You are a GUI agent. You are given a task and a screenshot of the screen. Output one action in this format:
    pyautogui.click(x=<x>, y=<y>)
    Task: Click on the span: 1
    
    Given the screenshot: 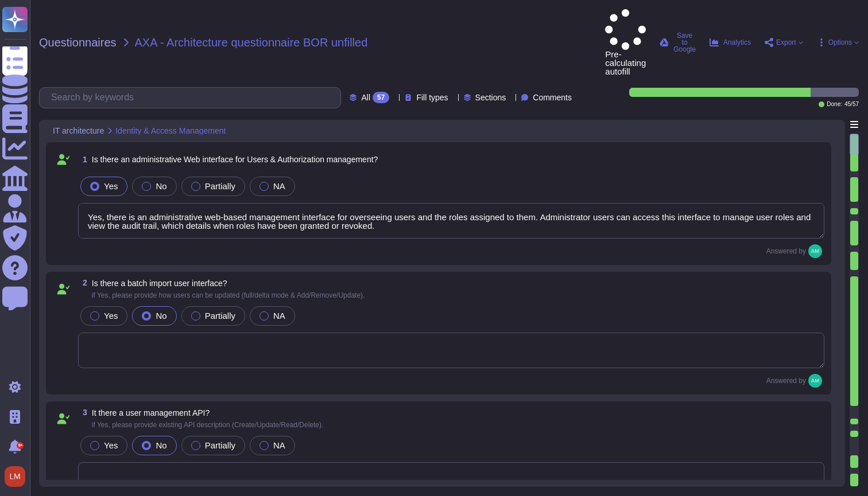 What is the action you would take?
    pyautogui.click(x=83, y=160)
    